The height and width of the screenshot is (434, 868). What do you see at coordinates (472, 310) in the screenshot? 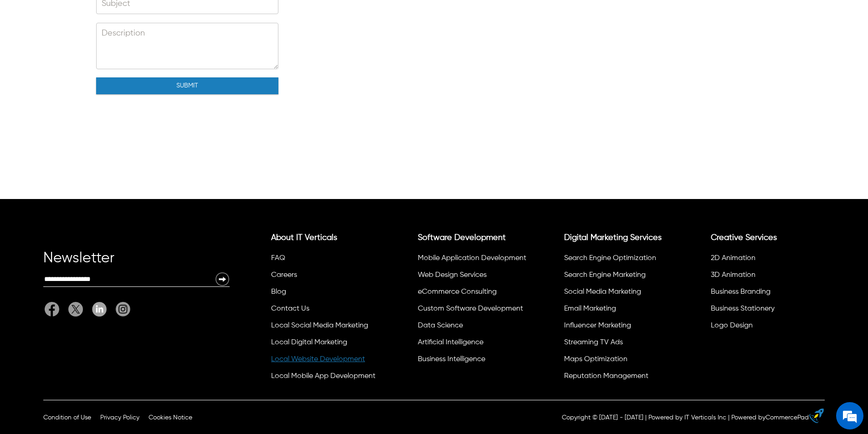
I see `li: Custom Software Development` at bounding box center [472, 310].